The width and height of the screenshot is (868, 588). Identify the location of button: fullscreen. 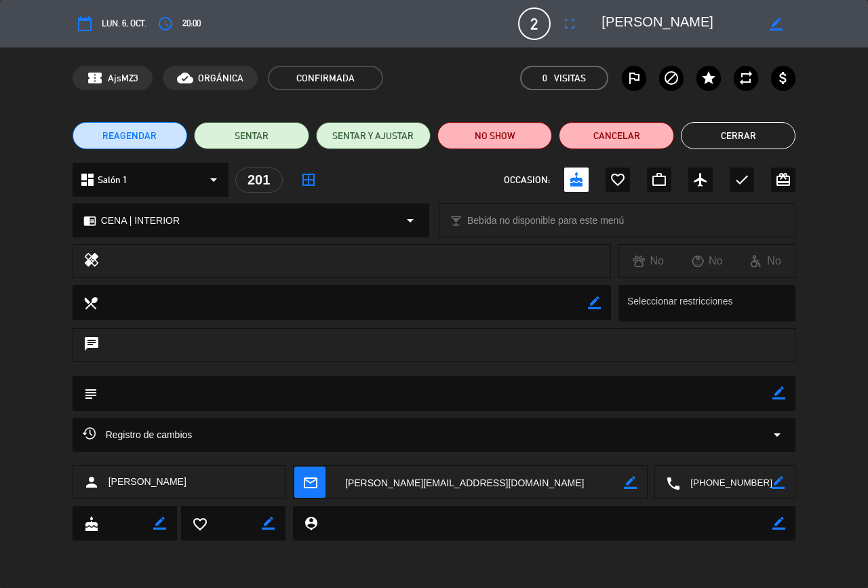
(570, 24).